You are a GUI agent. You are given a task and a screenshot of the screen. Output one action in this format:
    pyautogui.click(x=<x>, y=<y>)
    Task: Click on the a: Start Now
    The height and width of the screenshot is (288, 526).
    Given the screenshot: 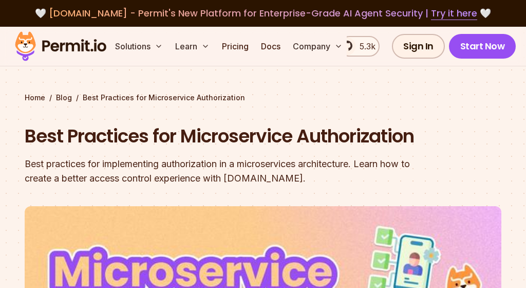 What is the action you would take?
    pyautogui.click(x=483, y=46)
    